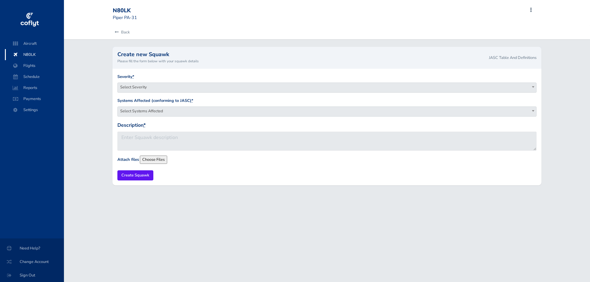 The height and width of the screenshot is (282, 590). I want to click on span: Aircraft, so click(34, 44).